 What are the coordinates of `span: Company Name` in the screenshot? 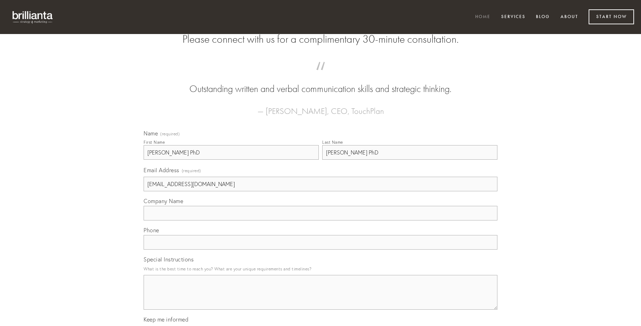 It's located at (163, 201).